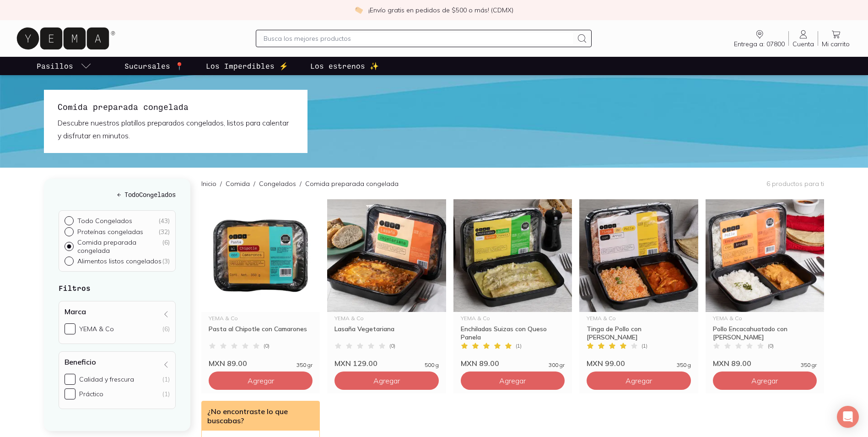 The image size is (868, 437). I want to click on div: Calidad y frescura, so click(106, 379).